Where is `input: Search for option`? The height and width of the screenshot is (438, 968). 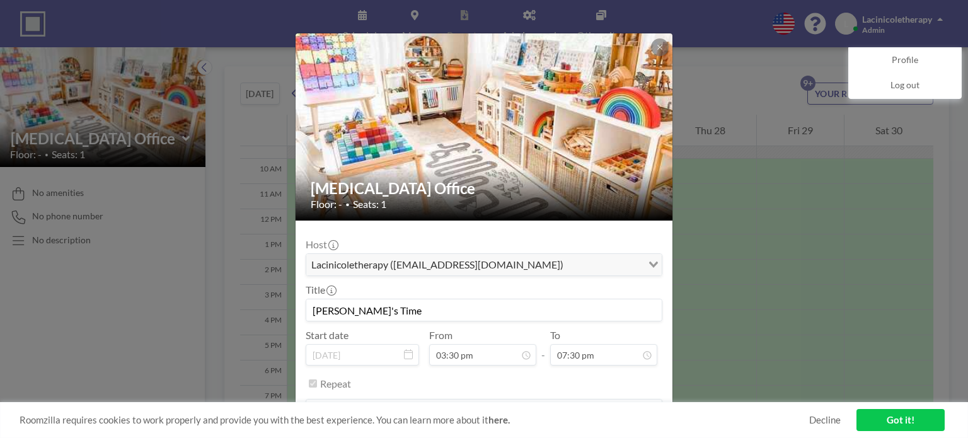
input: Search for option is located at coordinates (604, 265).